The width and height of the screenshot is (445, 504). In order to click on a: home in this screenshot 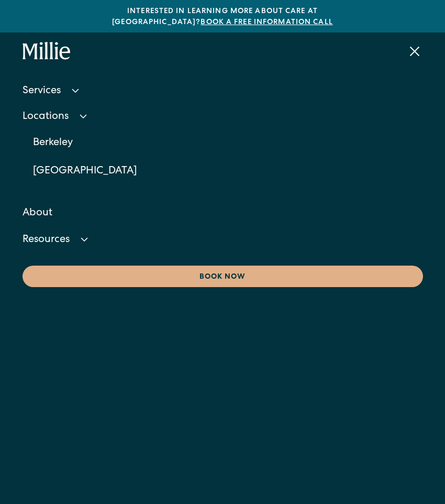, I will do `click(46, 51)`.